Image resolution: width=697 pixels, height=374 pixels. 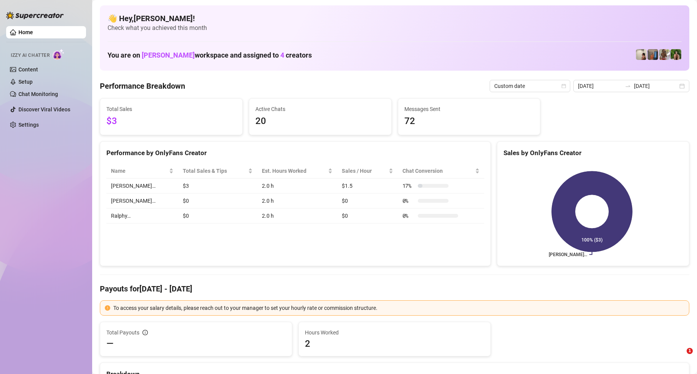 What do you see at coordinates (108, 308) in the screenshot?
I see `span: exclamation-circle` at bounding box center [108, 308].